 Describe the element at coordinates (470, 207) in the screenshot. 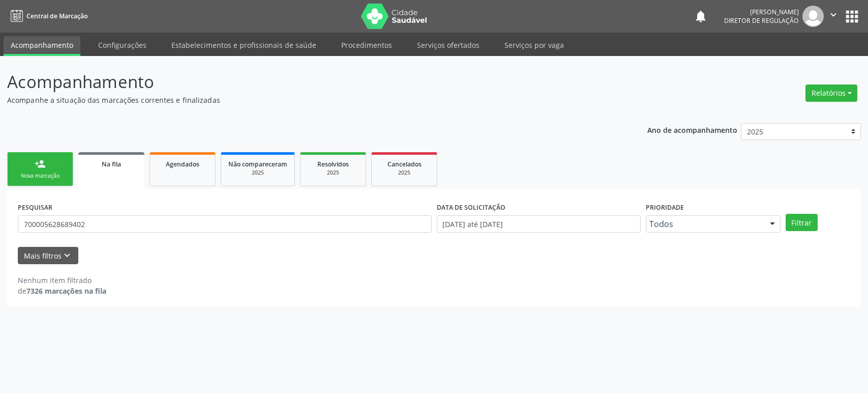

I see `label: DATA DE SOLICITAÇÃO` at that location.